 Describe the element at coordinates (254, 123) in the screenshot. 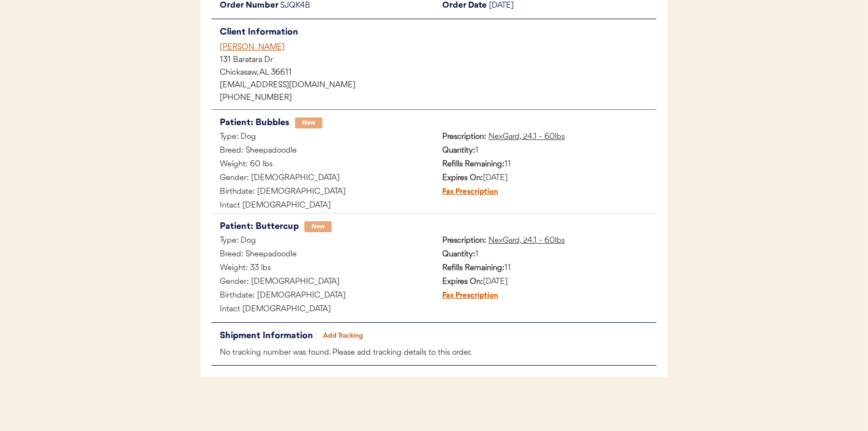

I see `div: Patient: Bubbles` at that location.